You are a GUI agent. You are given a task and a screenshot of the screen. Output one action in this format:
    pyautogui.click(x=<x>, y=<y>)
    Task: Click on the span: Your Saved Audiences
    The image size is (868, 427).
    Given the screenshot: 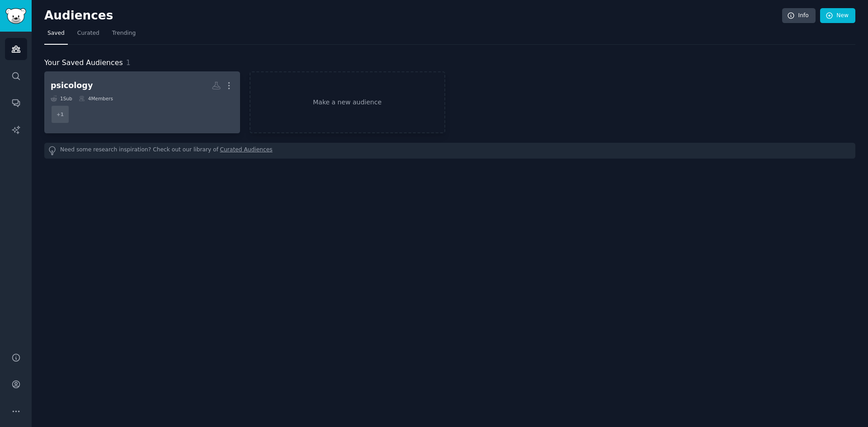 What is the action you would take?
    pyautogui.click(x=84, y=63)
    